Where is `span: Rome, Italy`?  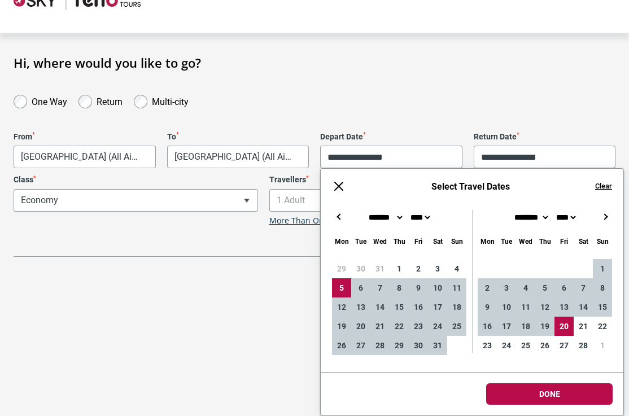 span: Rome, Italy is located at coordinates (238, 157).